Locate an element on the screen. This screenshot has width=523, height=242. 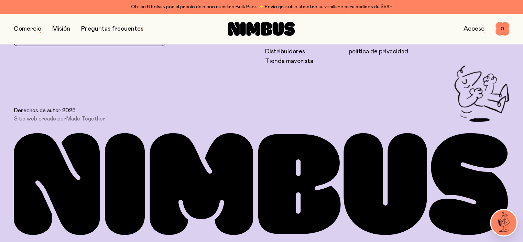
a: Distribuidores is located at coordinates (285, 52).